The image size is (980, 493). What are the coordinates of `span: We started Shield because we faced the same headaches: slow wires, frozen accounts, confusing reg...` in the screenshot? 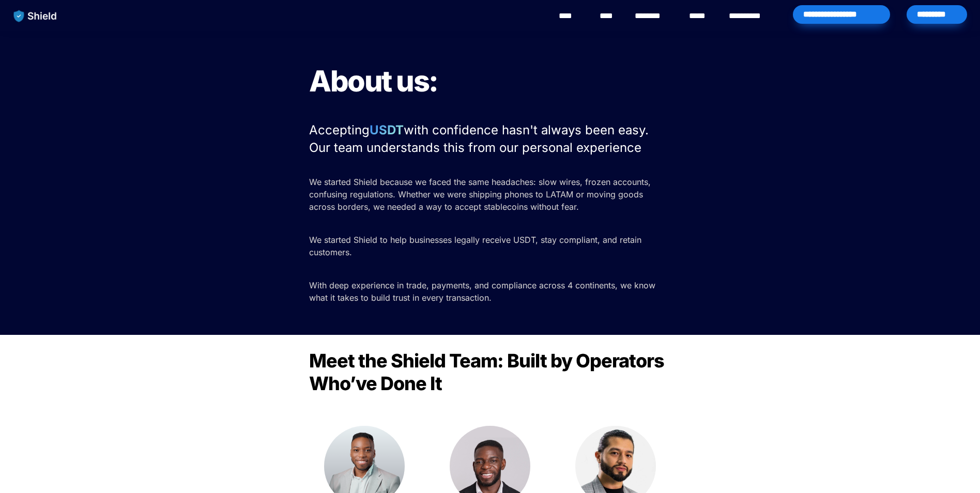 It's located at (481, 195).